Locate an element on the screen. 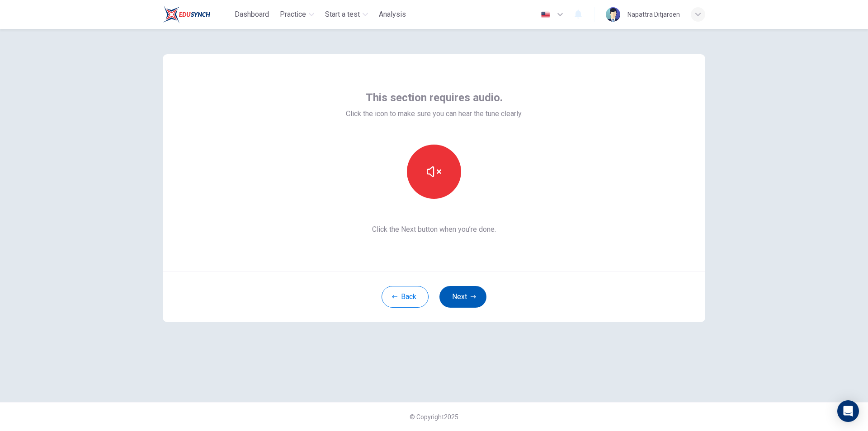  img: Train Test logo is located at coordinates (186, 15).